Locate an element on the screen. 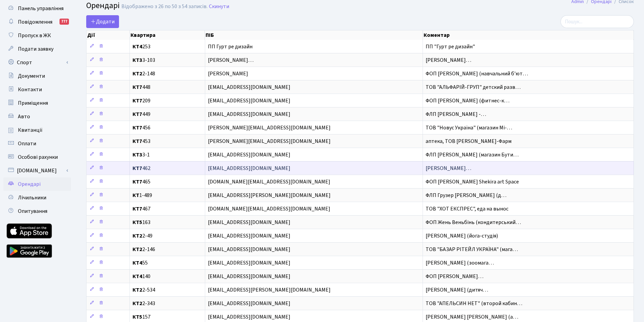 The width and height of the screenshot is (644, 322). span: 456 is located at coordinates (167, 128).